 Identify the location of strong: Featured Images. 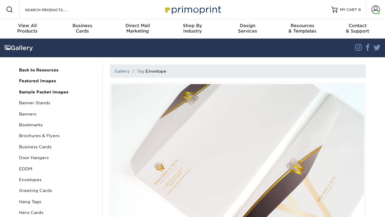
(37, 81).